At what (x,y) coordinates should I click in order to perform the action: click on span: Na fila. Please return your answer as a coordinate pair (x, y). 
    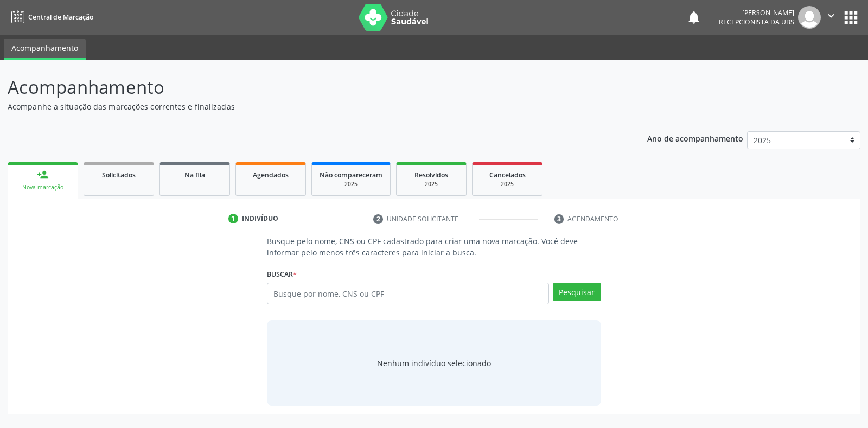
    Looking at the image, I should click on (195, 175).